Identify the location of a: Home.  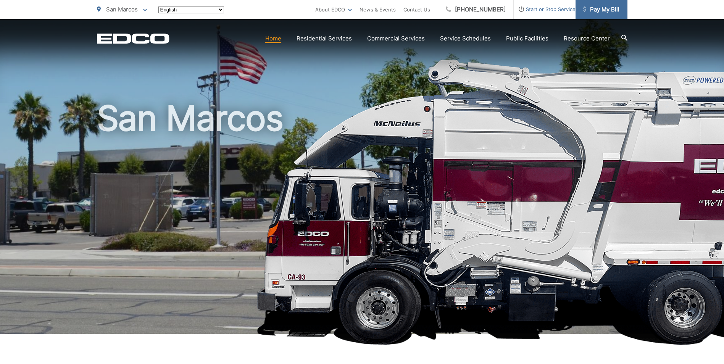
(273, 39).